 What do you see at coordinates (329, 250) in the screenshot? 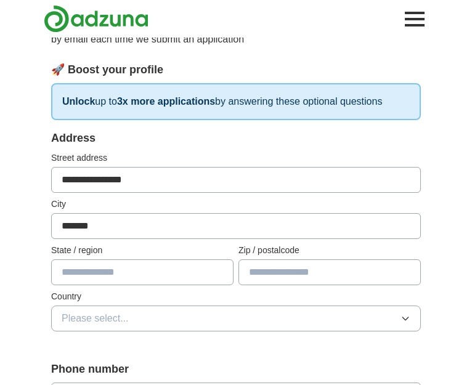
I see `label: Zip / postalcode` at bounding box center [329, 250].